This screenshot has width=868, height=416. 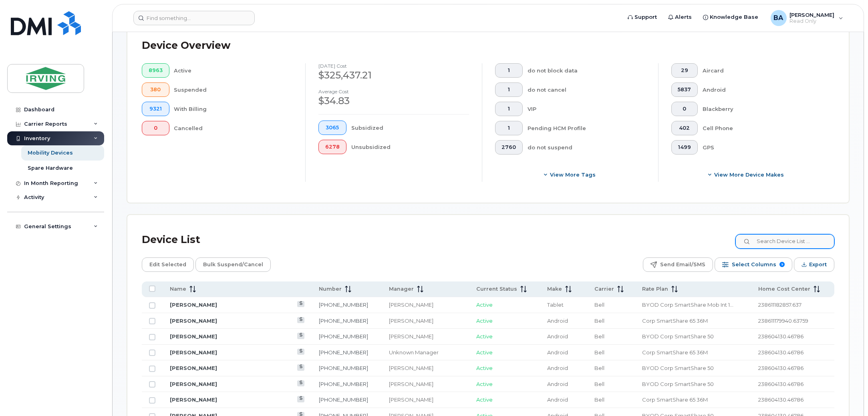 What do you see at coordinates (410, 147) in the screenshot?
I see `div: Unsubsidized` at bounding box center [410, 147].